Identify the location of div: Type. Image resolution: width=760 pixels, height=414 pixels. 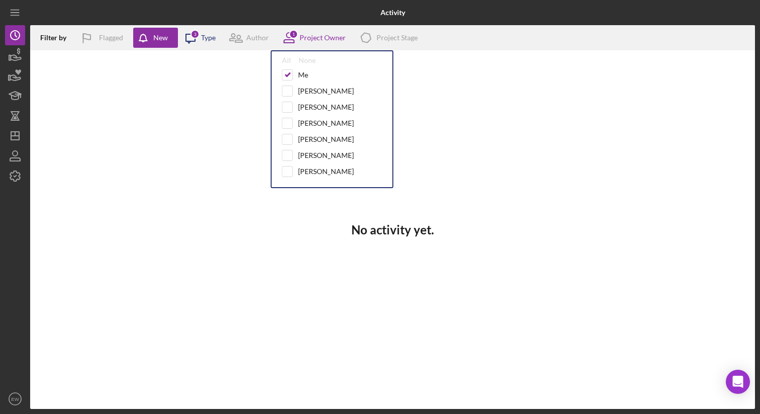
(208, 38).